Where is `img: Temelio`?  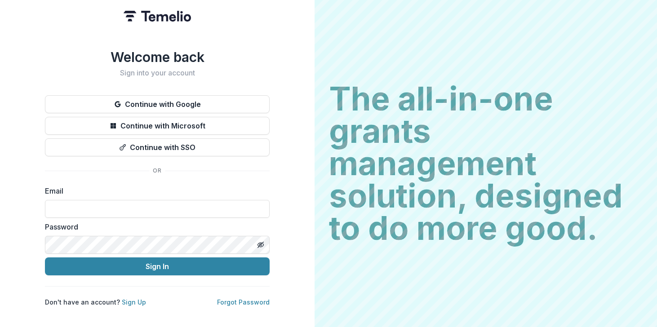 img: Temelio is located at coordinates (157, 16).